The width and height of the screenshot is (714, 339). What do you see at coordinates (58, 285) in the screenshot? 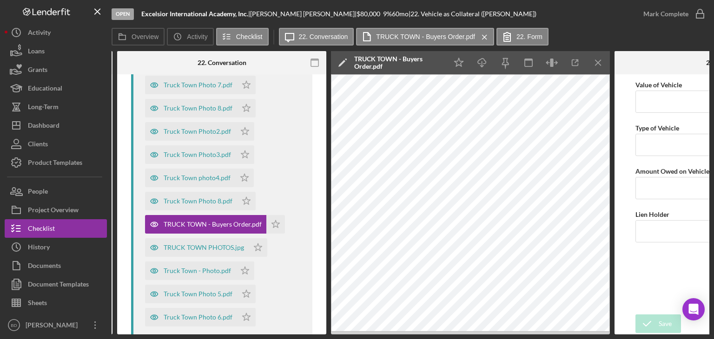
I see `div: Document Templates` at bounding box center [58, 285].